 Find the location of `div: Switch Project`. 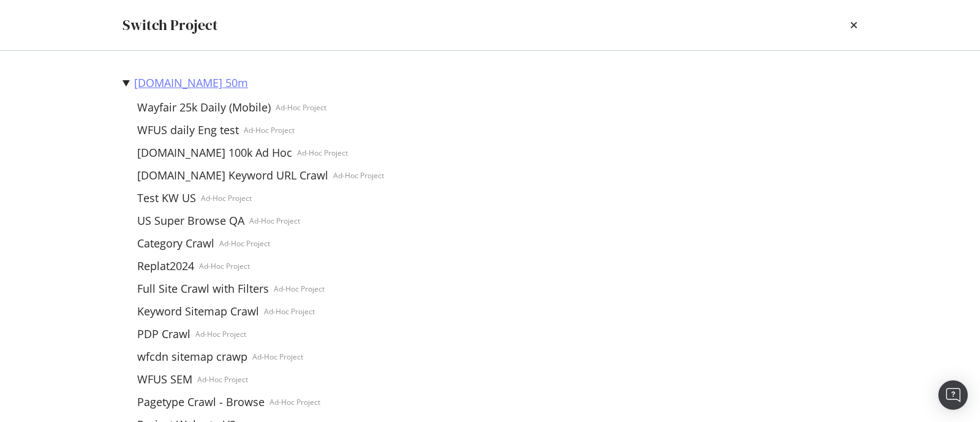

div: Switch Project is located at coordinates (170, 25).